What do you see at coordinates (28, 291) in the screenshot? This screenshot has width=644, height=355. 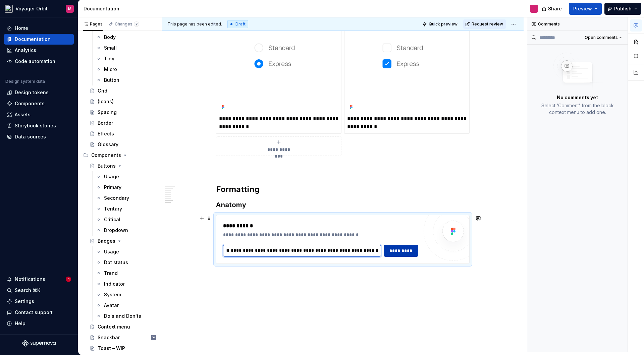 I see `div: Search ⌘K` at bounding box center [28, 291].